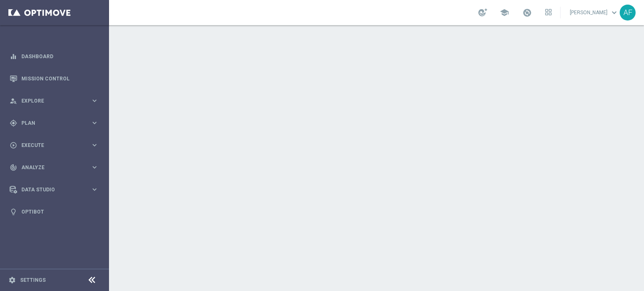 This screenshot has width=644, height=291. I want to click on div: Data Studio, so click(50, 190).